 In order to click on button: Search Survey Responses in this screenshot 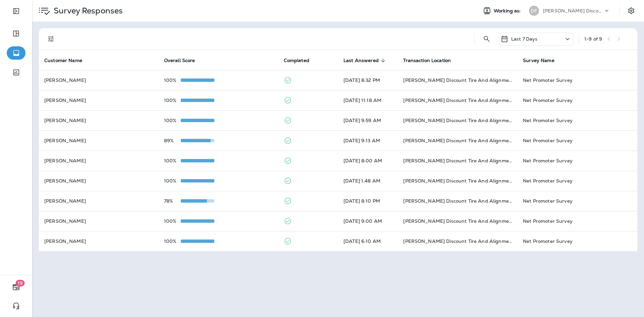, I will do `click(487, 39)`.